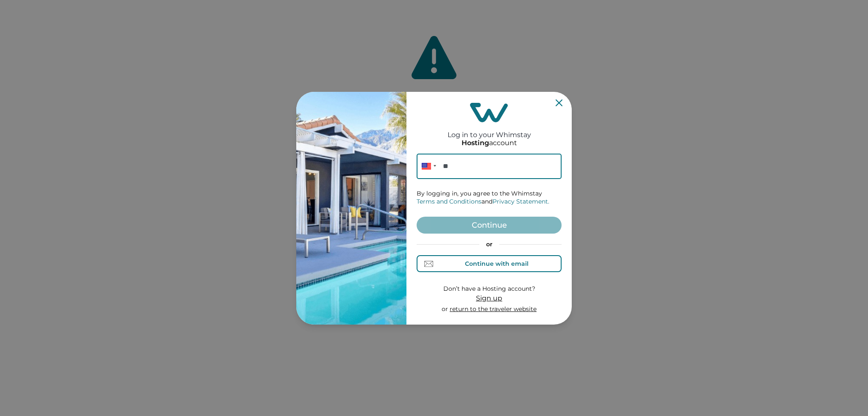 The width and height of the screenshot is (868, 416). Describe the element at coordinates (475, 143) in the screenshot. I see `p: Hosting` at that location.